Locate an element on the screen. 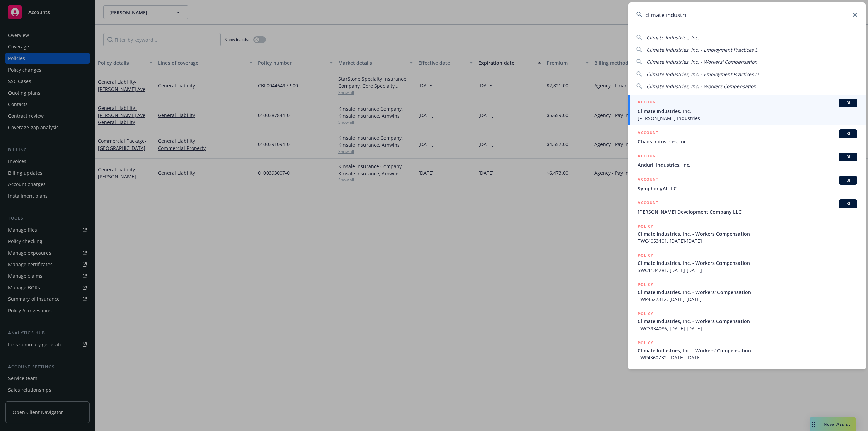 The width and height of the screenshot is (868, 431). span: Climate Industries, Inc. - Employment Practices L is located at coordinates (702, 49).